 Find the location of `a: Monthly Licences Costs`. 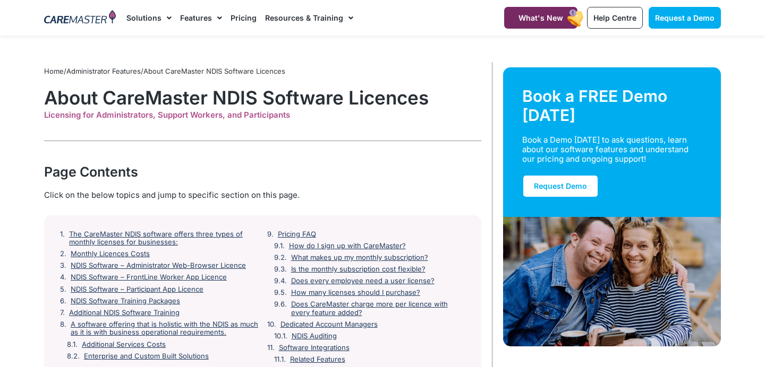

a: Monthly Licences Costs is located at coordinates (110, 254).